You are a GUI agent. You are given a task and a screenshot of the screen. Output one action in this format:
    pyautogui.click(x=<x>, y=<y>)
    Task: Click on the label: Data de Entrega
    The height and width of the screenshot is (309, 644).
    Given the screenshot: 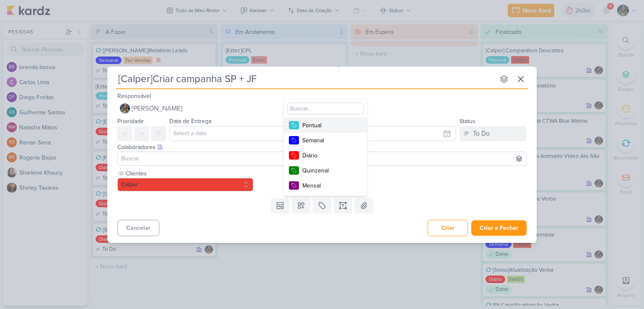 What is the action you would take?
    pyautogui.click(x=191, y=121)
    